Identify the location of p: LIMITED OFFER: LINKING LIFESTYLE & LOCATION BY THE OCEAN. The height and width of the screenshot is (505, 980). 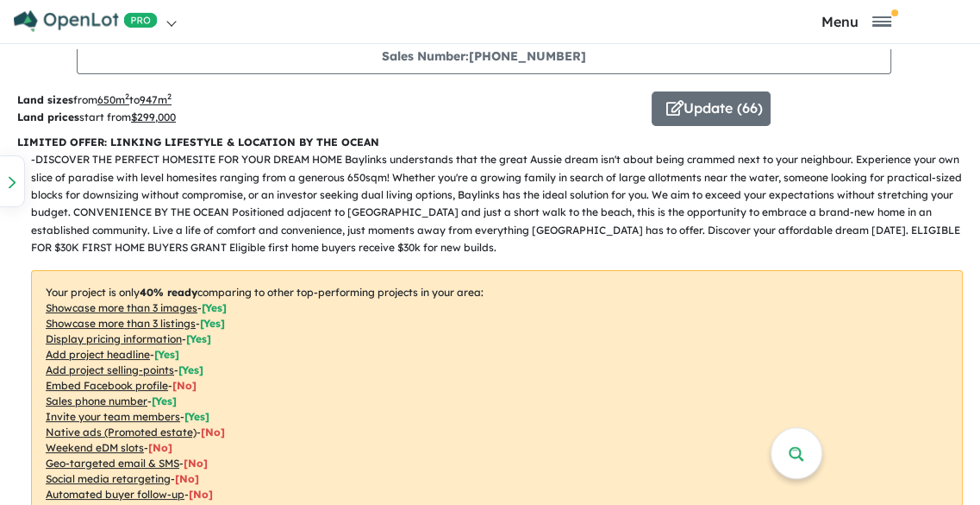
(490, 142).